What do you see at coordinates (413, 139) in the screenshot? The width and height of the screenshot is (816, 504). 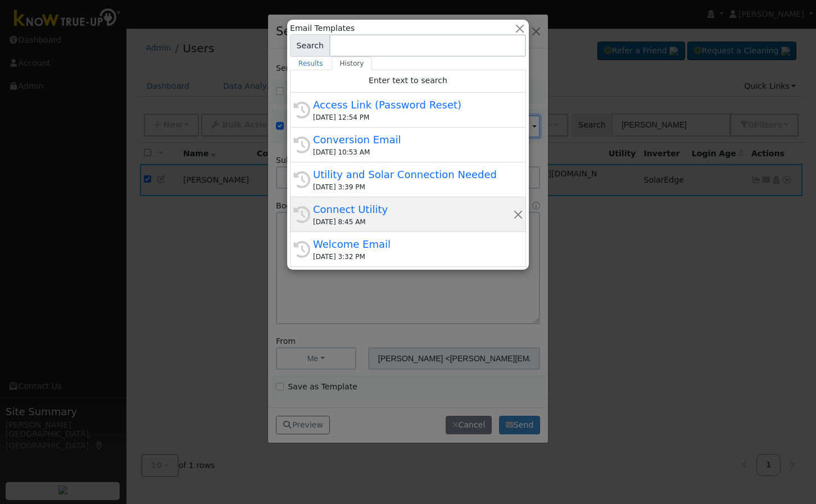 I see `div: Conversion Email` at bounding box center [413, 139].